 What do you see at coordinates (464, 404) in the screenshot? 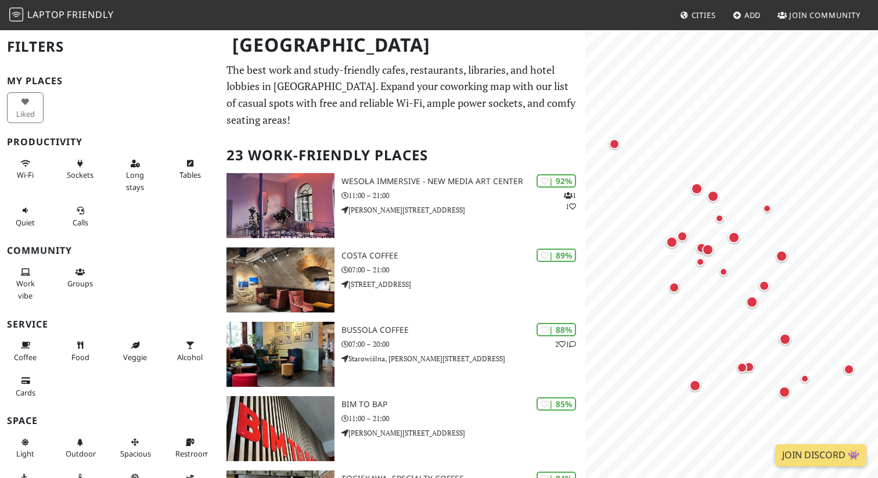
I see `h3: BIM TO BAP` at bounding box center [464, 404].